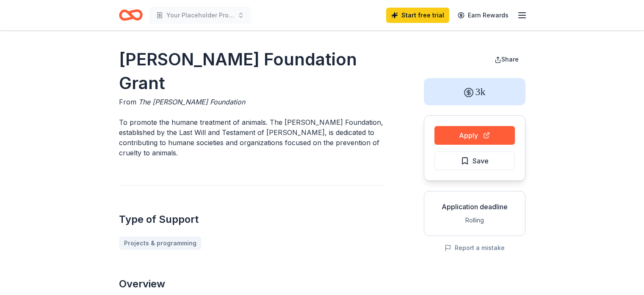 This screenshot has height=295, width=644. I want to click on button: Apply, so click(475, 135).